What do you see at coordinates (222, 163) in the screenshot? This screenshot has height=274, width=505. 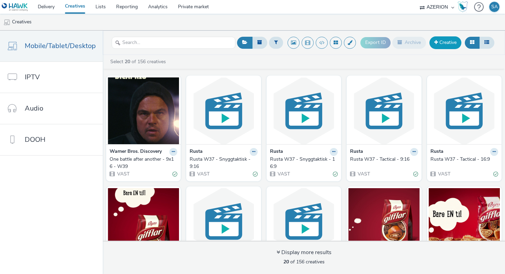 I see `div: Rusta W37 - Snyggtaktisk - 9:16` at bounding box center [222, 163].